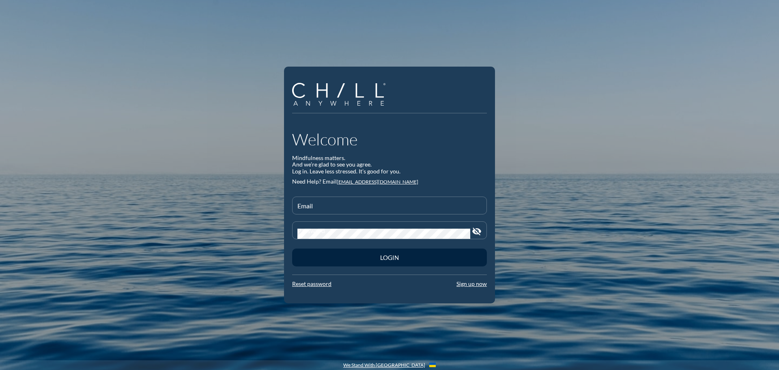 This screenshot has height=370, width=779. What do you see at coordinates (390, 165) in the screenshot?
I see `div: Mindfulness matters. And we’re glad to see you agree. Log in. Leave less stressed. It’s good for ...` at bounding box center [390, 165].